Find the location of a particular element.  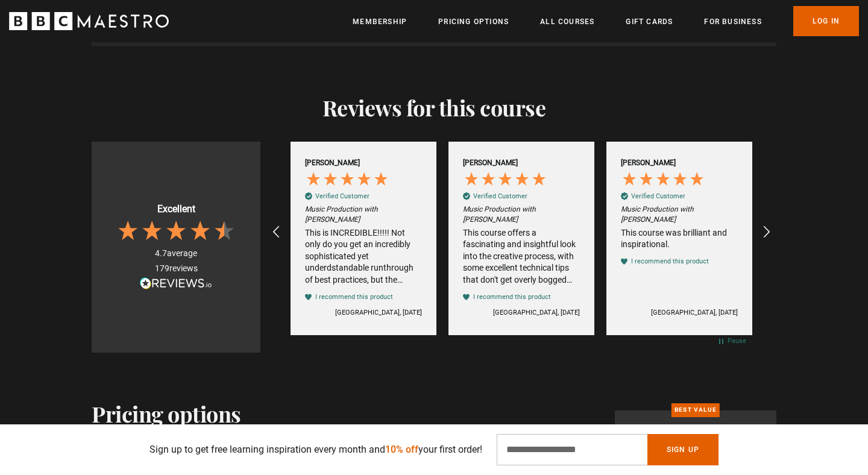

a: All Courses is located at coordinates (567, 22).